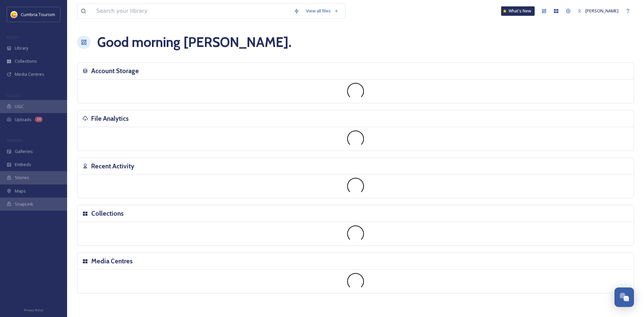  Describe the element at coordinates (518, 11) in the screenshot. I see `a: What's New` at that location.